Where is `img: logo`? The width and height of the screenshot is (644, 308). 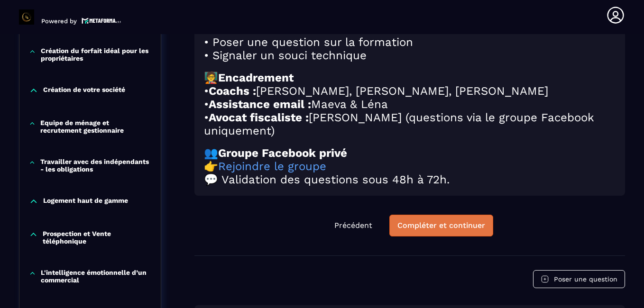 img: logo is located at coordinates (102, 20).